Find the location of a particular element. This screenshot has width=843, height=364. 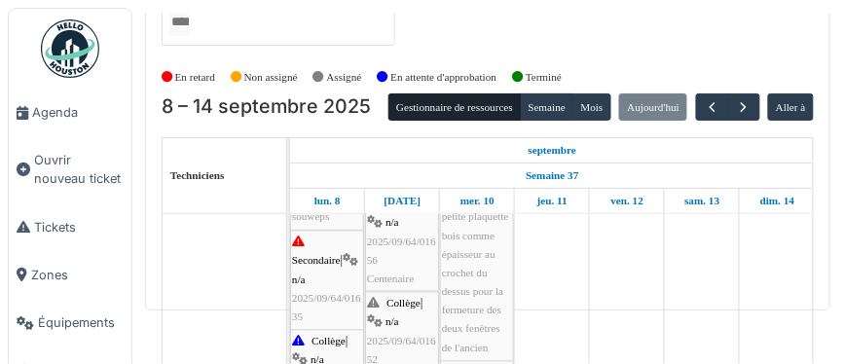

input: Tous is located at coordinates (179, 21).